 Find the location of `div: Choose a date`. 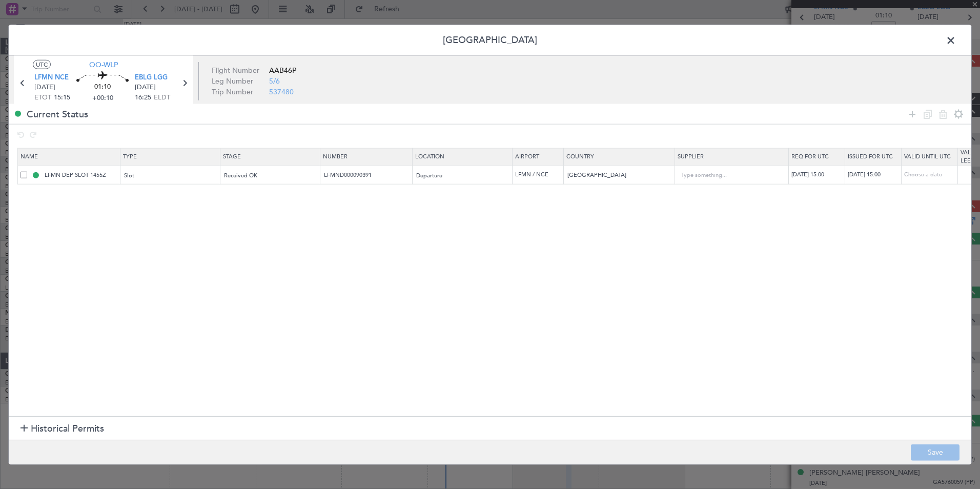

div: Choose a date is located at coordinates (931, 175).